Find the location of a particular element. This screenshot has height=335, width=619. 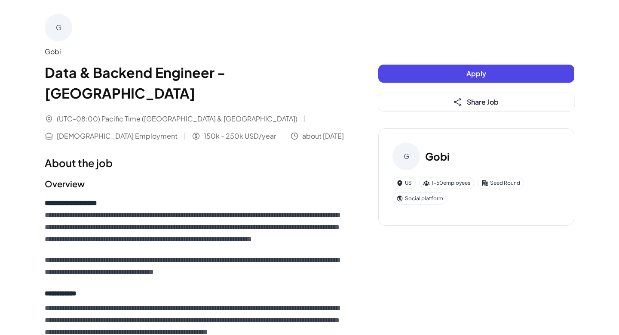

div: Gobi is located at coordinates (194, 52).